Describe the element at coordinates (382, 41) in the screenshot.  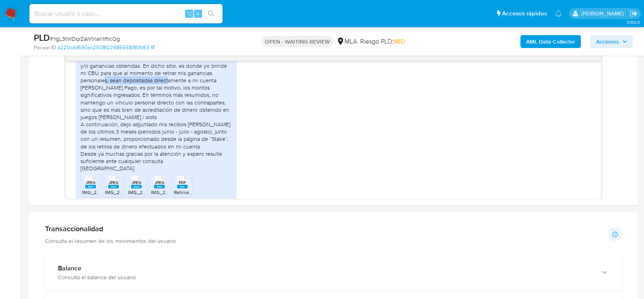
I see `span: Riesgo PLD:` at that location.